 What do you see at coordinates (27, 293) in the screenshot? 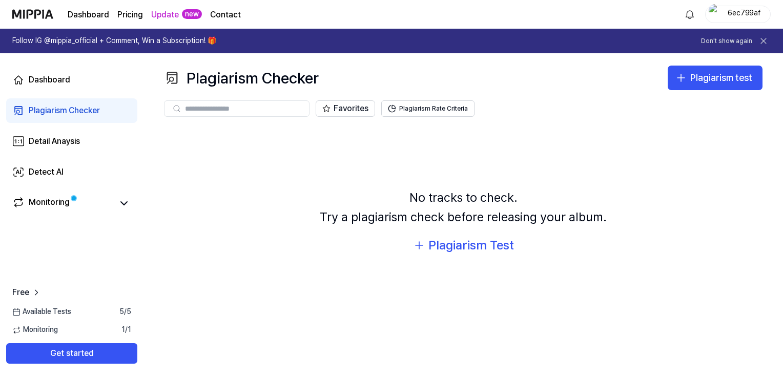
I see `a: Free` at bounding box center [27, 293].